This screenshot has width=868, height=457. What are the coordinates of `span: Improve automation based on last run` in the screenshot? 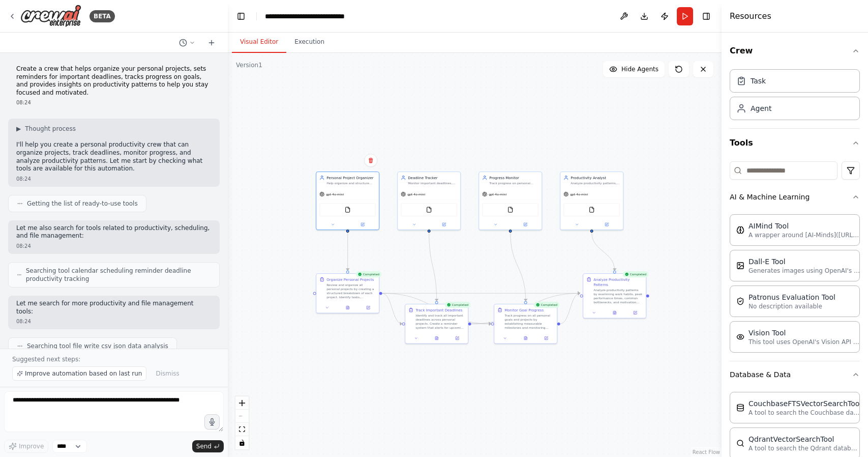 It's located at (83, 374).